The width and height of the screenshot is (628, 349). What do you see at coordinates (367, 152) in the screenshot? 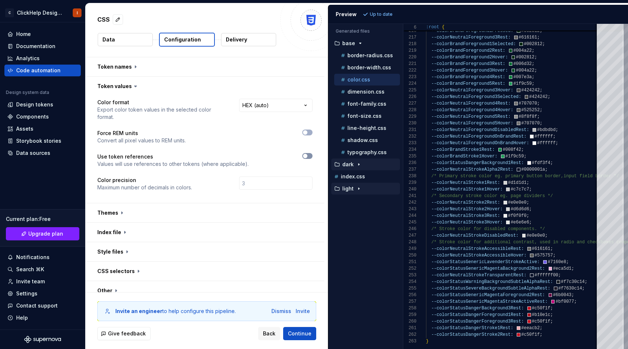
I see `p: typography.css` at bounding box center [367, 152].